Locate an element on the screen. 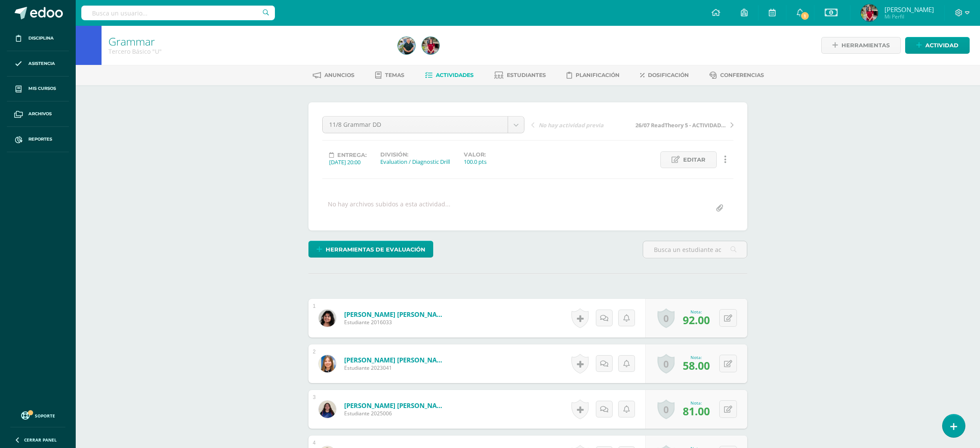 Image resolution: width=980 pixels, height=448 pixels. label: Valor: is located at coordinates (475, 155).